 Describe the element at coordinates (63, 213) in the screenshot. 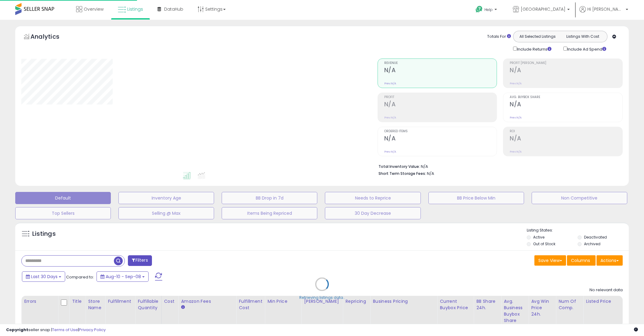

I see `button: Top Sellers` at that location.